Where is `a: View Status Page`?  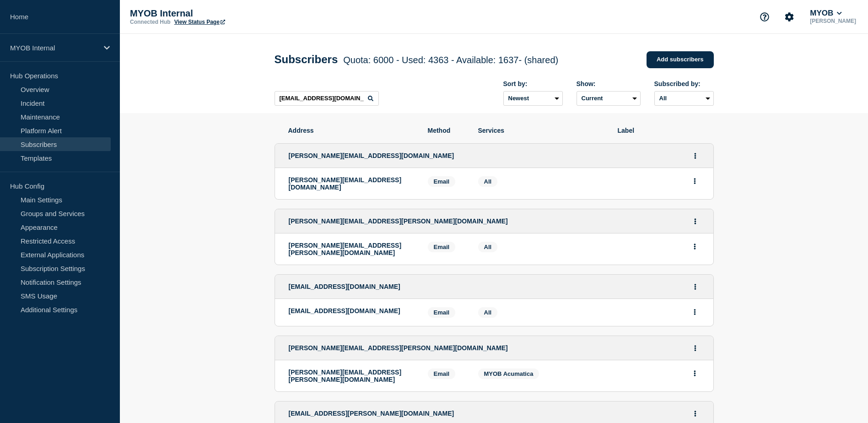 a: View Status Page is located at coordinates (199, 22).